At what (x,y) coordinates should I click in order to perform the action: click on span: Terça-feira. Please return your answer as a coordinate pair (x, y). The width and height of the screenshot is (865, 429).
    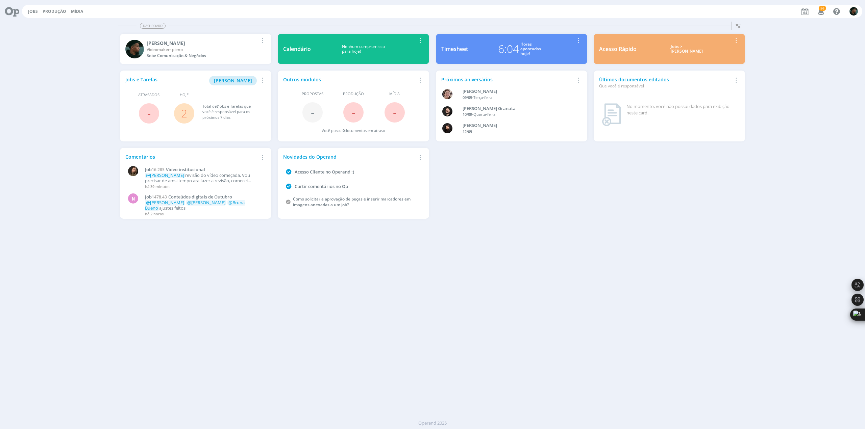
    Looking at the image, I should click on (483, 97).